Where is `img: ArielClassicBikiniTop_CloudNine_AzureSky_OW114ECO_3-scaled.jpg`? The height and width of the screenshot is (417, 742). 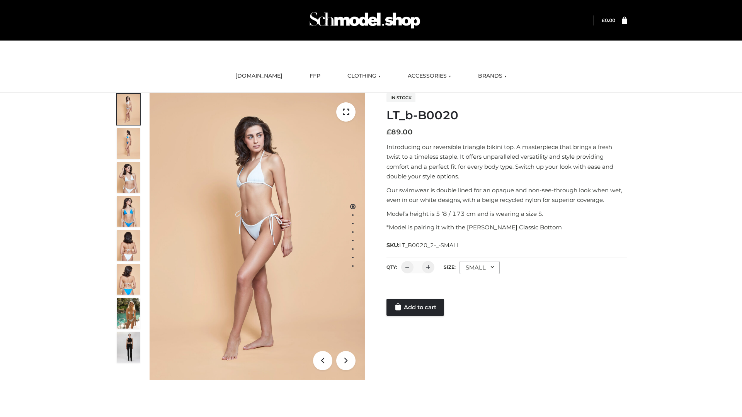 img: ArielClassicBikiniTop_CloudNine_AzureSky_OW114ECO_3-scaled.jpg is located at coordinates (128, 177).